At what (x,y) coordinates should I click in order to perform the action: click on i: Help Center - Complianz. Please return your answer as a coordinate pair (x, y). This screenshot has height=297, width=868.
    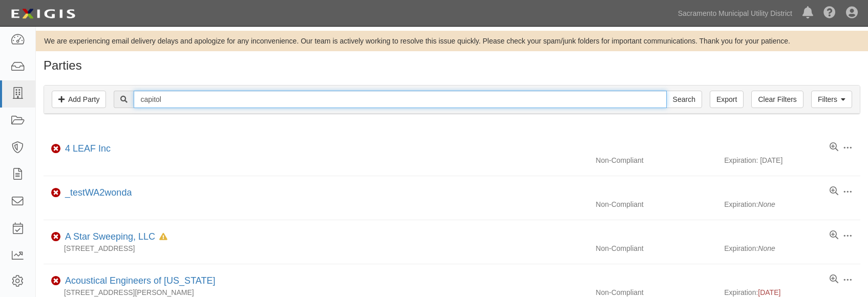
    Looking at the image, I should click on (830, 13).